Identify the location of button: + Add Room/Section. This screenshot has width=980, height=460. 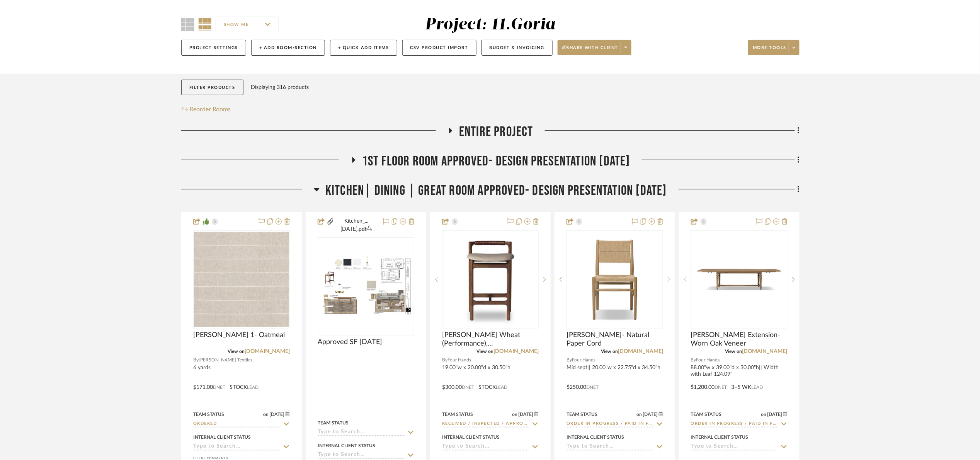
(288, 47).